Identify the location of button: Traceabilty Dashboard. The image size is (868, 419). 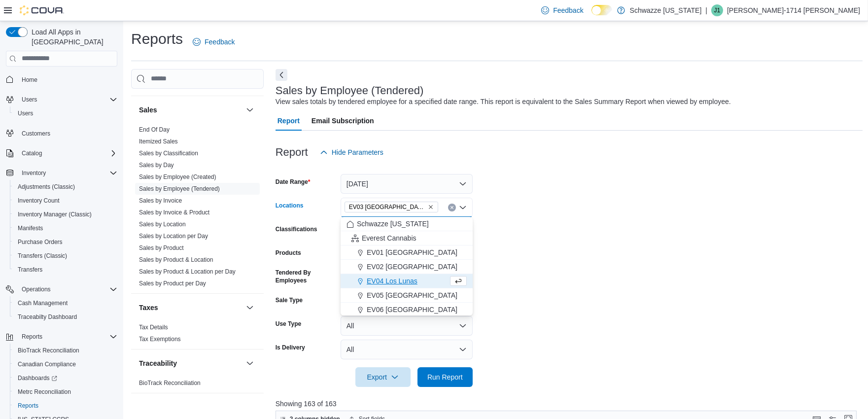
(66, 317).